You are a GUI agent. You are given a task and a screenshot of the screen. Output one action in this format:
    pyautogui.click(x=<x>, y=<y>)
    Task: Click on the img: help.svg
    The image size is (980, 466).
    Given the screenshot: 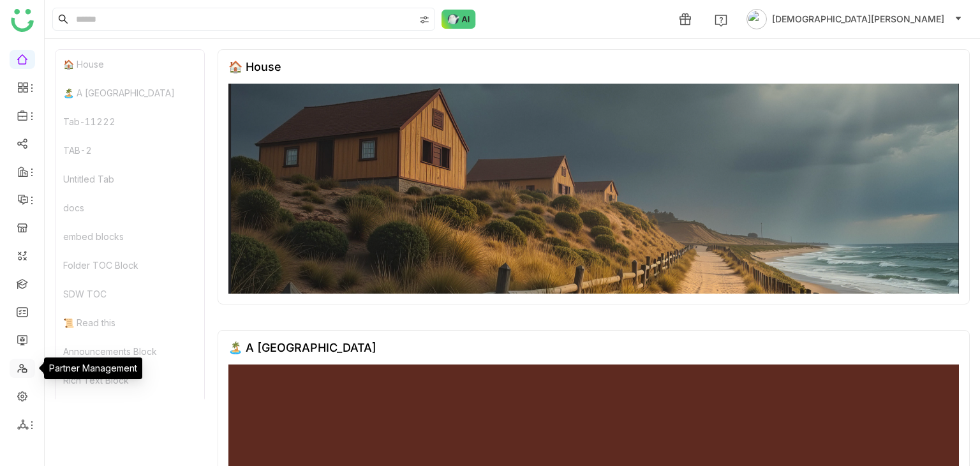 What is the action you would take?
    pyautogui.click(x=721, y=20)
    